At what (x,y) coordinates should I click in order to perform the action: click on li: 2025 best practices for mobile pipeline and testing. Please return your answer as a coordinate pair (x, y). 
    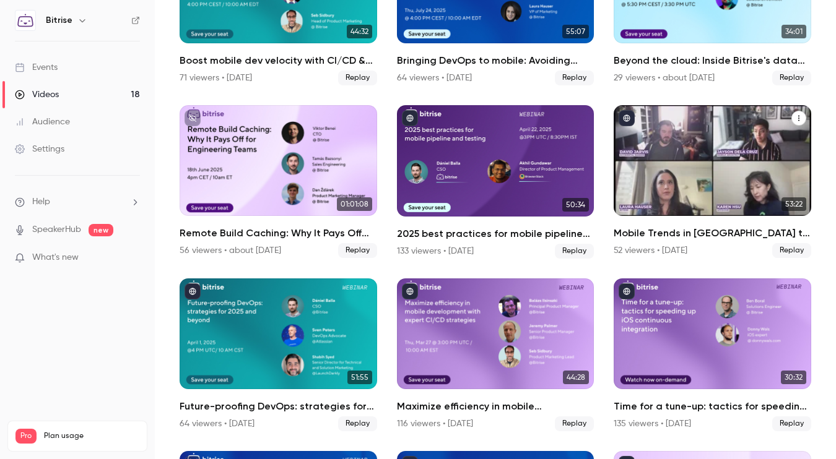
    Looking at the image, I should click on (495, 181).